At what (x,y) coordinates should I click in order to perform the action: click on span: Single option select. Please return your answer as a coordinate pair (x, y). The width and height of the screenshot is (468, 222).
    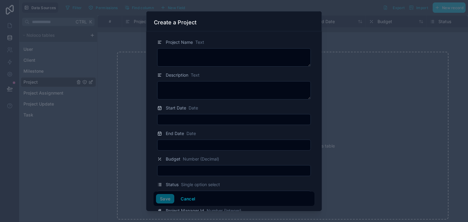
    Looking at the image, I should click on (200, 185).